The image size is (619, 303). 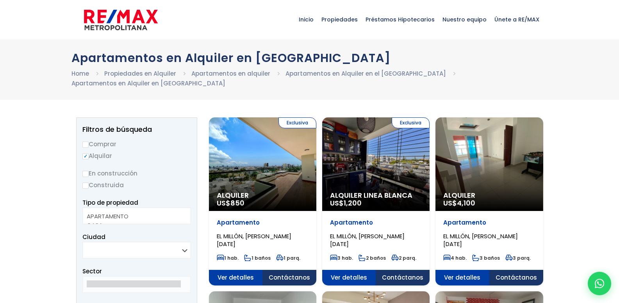 What do you see at coordinates (352, 203) in the screenshot?
I see `span: 1,200` at bounding box center [352, 203].